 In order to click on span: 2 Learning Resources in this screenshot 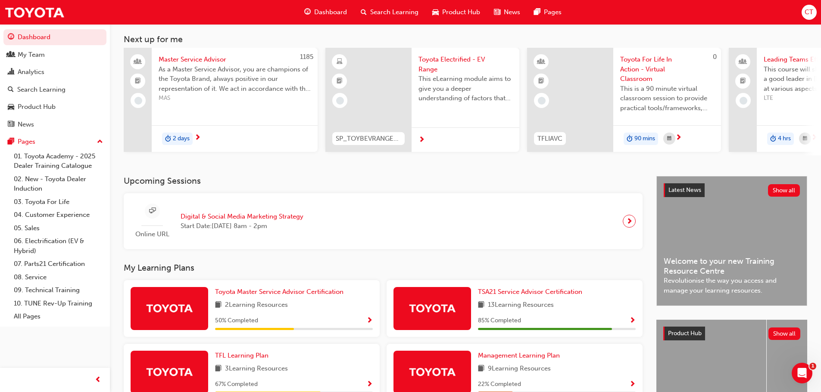, I will do `click(256, 305)`.